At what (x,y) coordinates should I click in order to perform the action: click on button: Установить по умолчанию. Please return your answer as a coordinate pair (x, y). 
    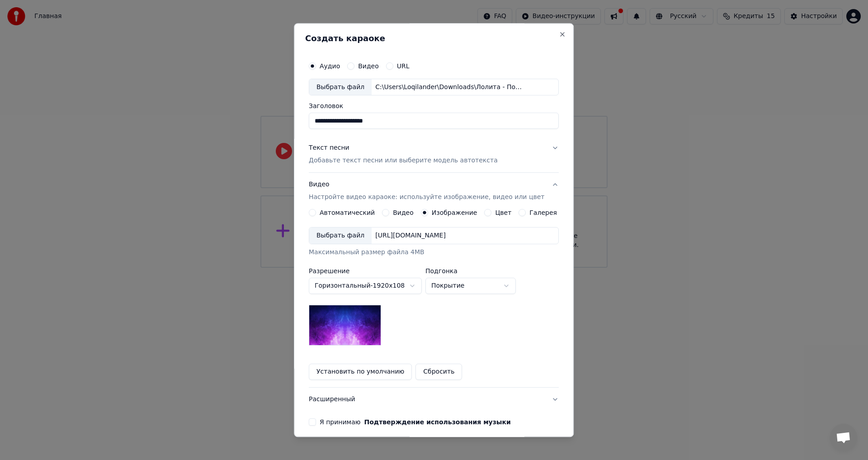
    Looking at the image, I should click on (360, 372).